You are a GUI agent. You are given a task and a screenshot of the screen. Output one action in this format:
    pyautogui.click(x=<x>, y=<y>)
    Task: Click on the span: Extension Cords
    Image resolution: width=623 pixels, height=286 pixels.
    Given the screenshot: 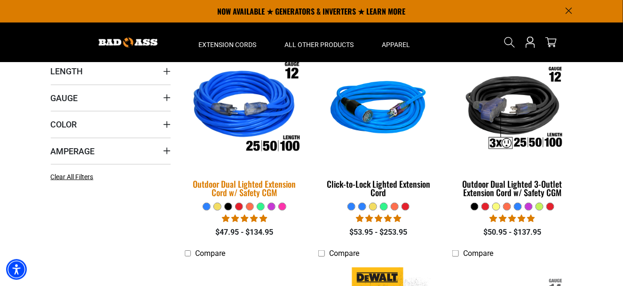 What is the action you would take?
    pyautogui.click(x=227, y=45)
    